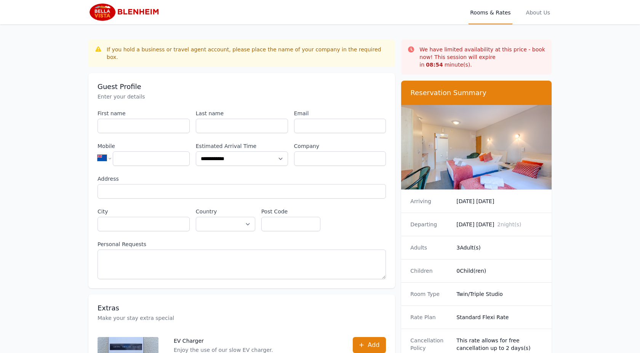 The image size is (640, 353). What do you see at coordinates (476, 147) in the screenshot?
I see `img: Twin/Triple Studio` at bounding box center [476, 147].